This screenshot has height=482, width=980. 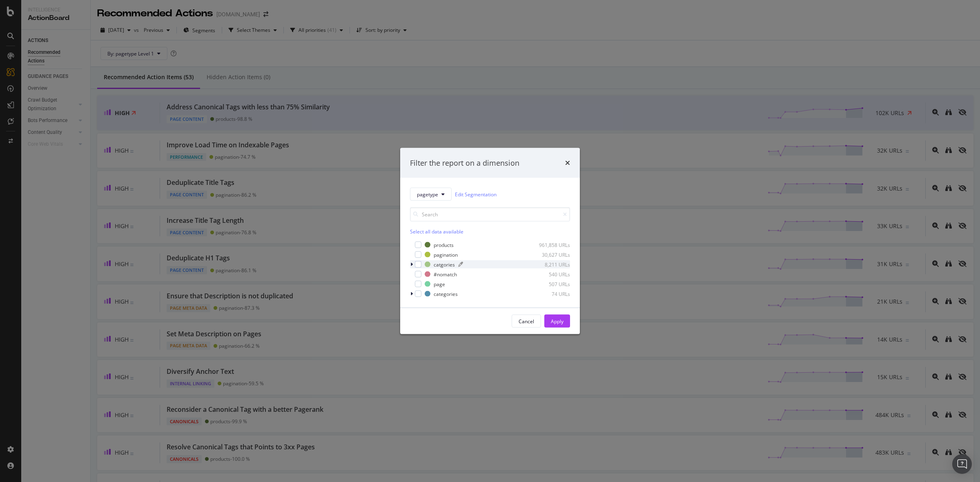 What do you see at coordinates (557, 321) in the screenshot?
I see `div: Apply` at bounding box center [557, 321].